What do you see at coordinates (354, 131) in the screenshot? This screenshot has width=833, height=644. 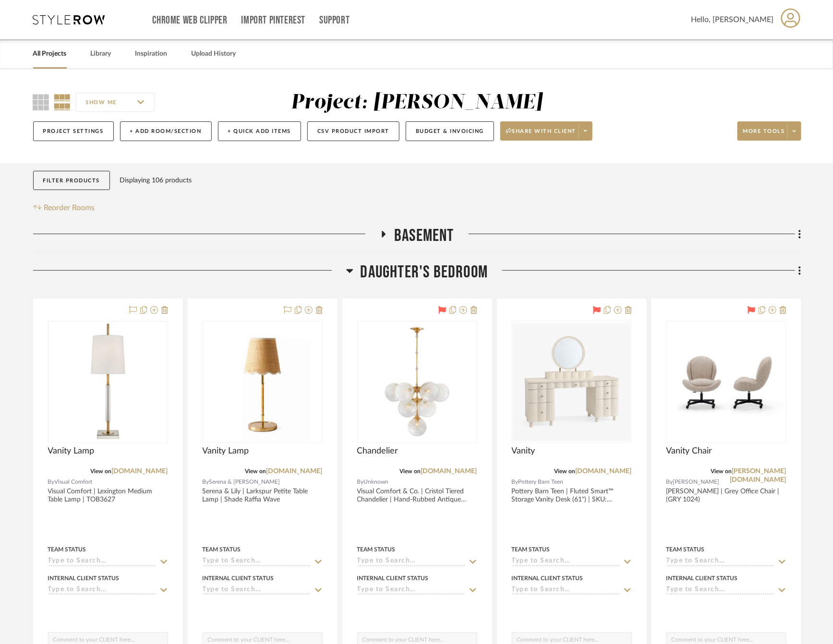 I see `button: CSV Product Import` at bounding box center [354, 131].